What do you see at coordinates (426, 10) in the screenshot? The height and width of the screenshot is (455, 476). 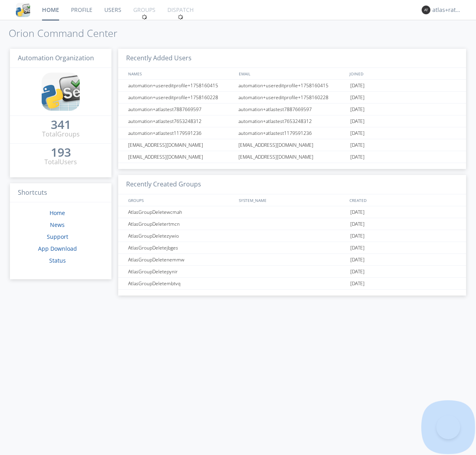 I see `img: 373638.png` at bounding box center [426, 10].